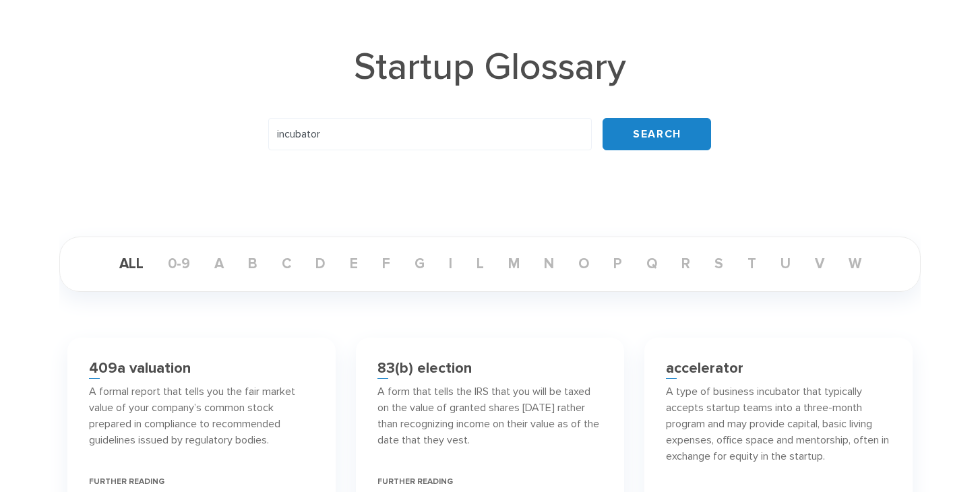  I want to click on a: w, so click(855, 264).